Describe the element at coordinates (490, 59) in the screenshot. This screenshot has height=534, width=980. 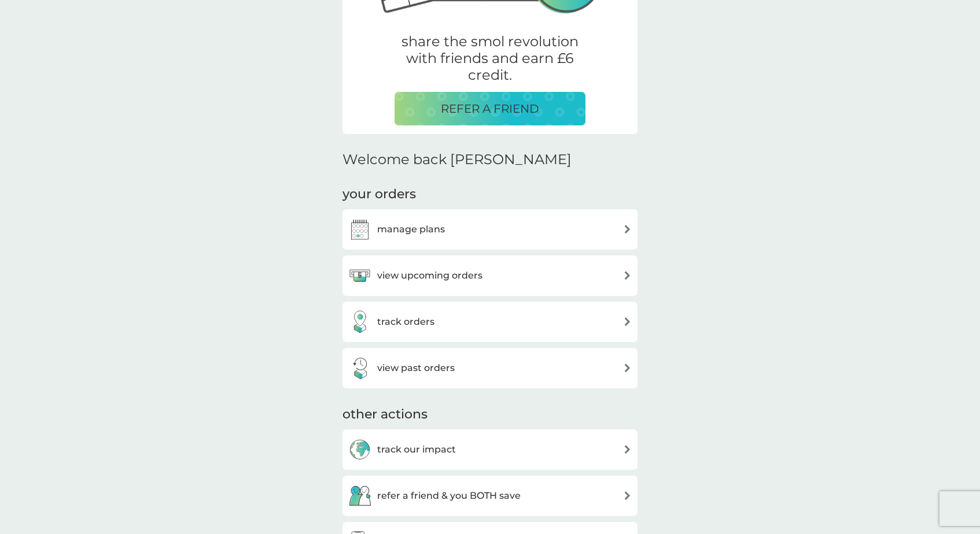
I see `p: share the smol revolution with friends and earn £6 credit.` at that location.